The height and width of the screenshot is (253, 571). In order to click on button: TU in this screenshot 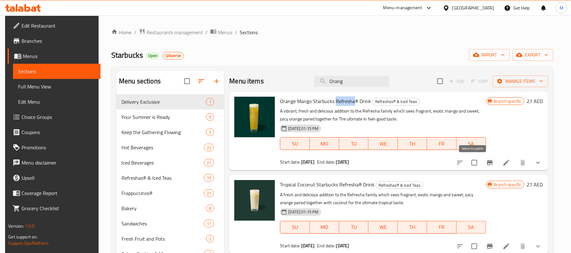, I will do `click(354, 227)`.